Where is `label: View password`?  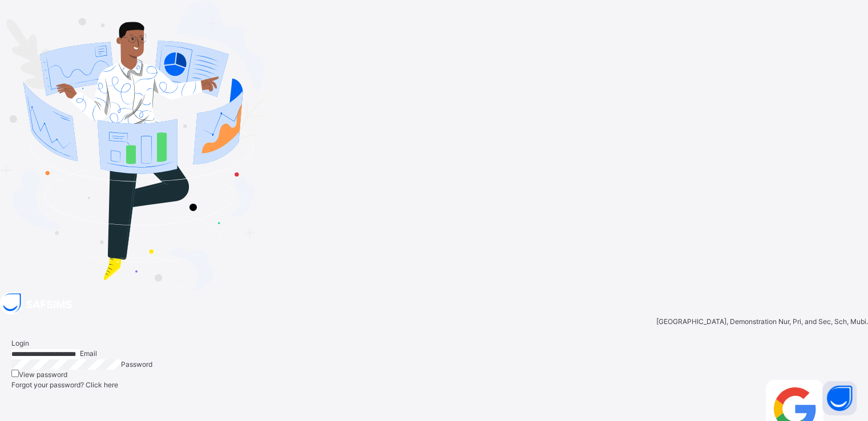
label: View password is located at coordinates (43, 375).